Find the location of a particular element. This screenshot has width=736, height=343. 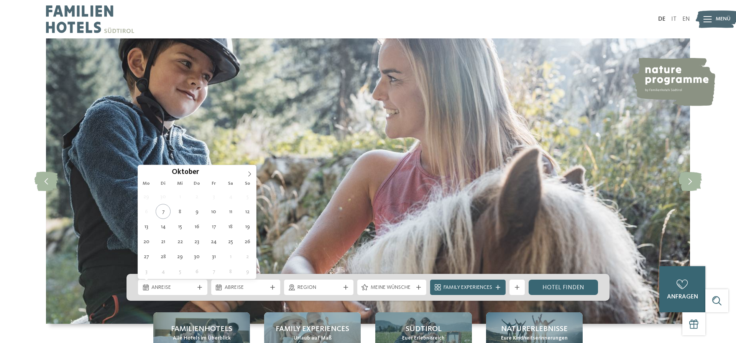

a: EN is located at coordinates (687, 19).